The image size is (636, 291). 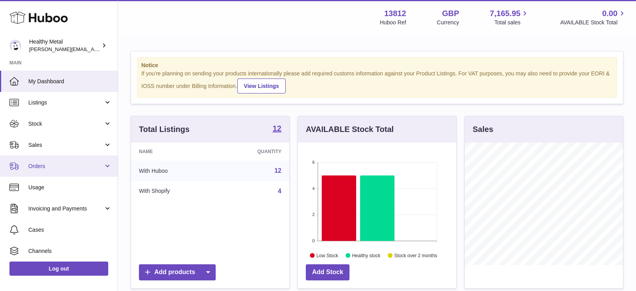 I want to click on span: Sales, so click(x=66, y=145).